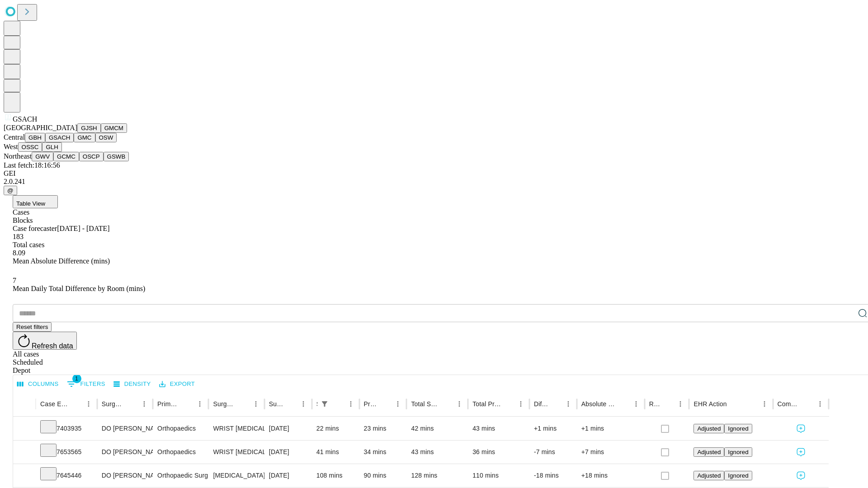 The width and height of the screenshot is (868, 488). What do you see at coordinates (35, 137) in the screenshot?
I see `button: GBH` at bounding box center [35, 137].